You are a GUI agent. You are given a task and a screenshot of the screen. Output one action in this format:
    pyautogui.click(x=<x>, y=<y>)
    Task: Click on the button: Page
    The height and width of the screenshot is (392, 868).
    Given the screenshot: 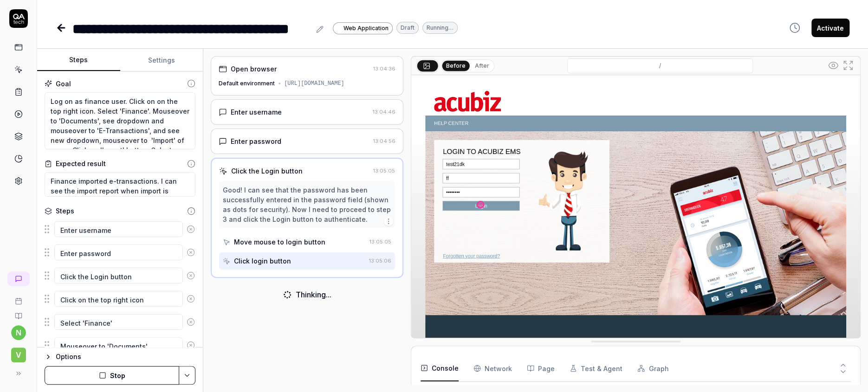 What is the action you would take?
    pyautogui.click(x=541, y=369)
    